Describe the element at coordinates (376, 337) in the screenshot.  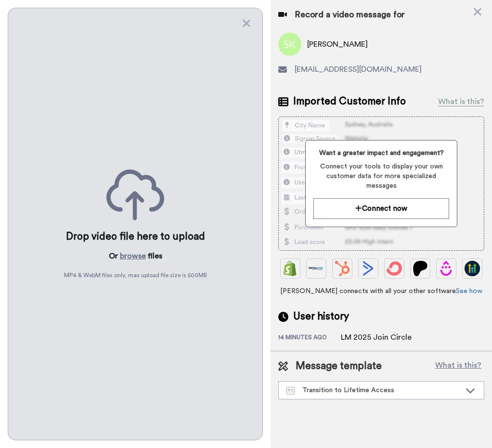
I see `div: LM 2025 Join Circle` at that location.